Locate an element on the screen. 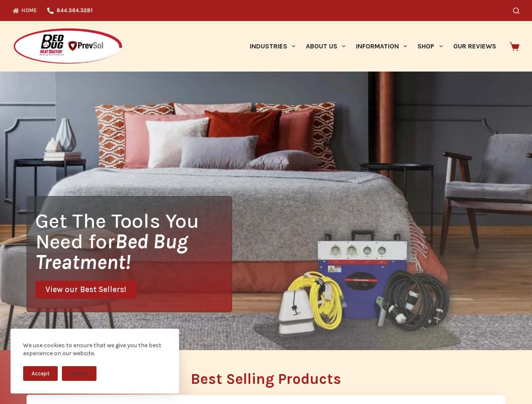 This screenshot has height=404, width=532. a: Our Reviews is located at coordinates (474, 46).